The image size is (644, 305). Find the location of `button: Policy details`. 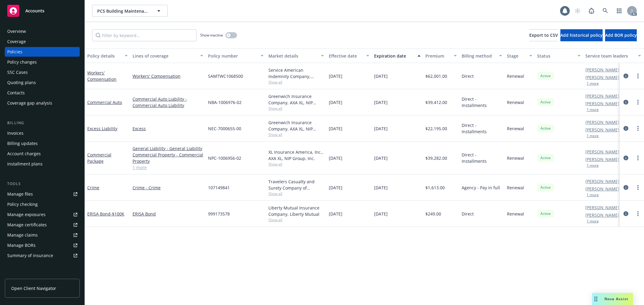

button: Policy details is located at coordinates (108, 56).